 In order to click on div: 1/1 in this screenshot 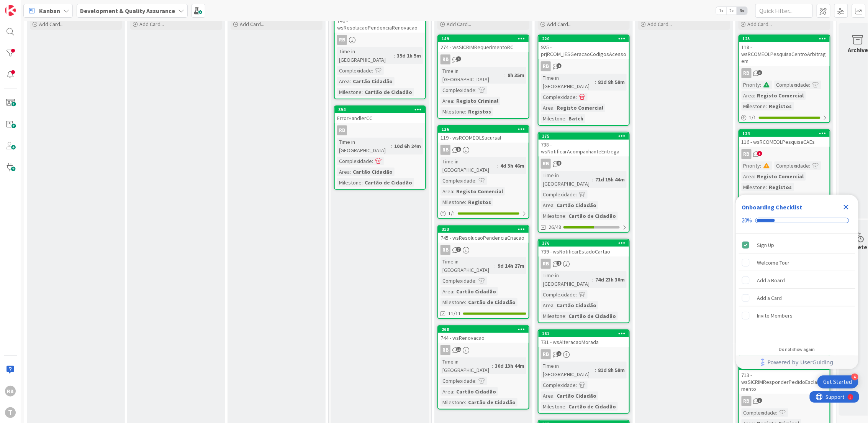, I will do `click(785, 117)`.